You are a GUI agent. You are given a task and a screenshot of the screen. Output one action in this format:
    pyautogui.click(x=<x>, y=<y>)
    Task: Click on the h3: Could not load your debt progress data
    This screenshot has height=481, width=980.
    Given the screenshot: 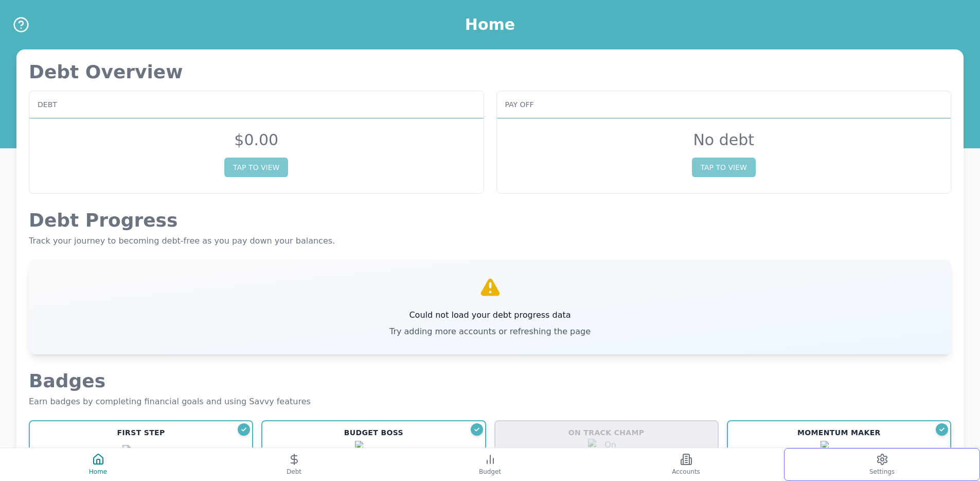 What is the action you would take?
    pyautogui.click(x=490, y=315)
    